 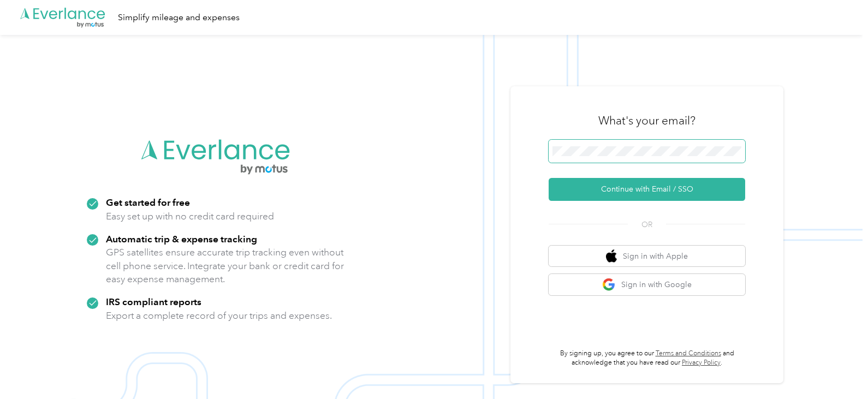 What do you see at coordinates (647, 121) in the screenshot?
I see `h3: What's your email?` at bounding box center [647, 121].